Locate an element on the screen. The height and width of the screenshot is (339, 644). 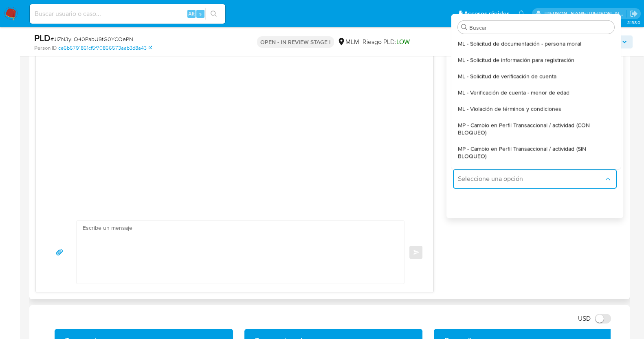
b: PLD is located at coordinates (42, 38).